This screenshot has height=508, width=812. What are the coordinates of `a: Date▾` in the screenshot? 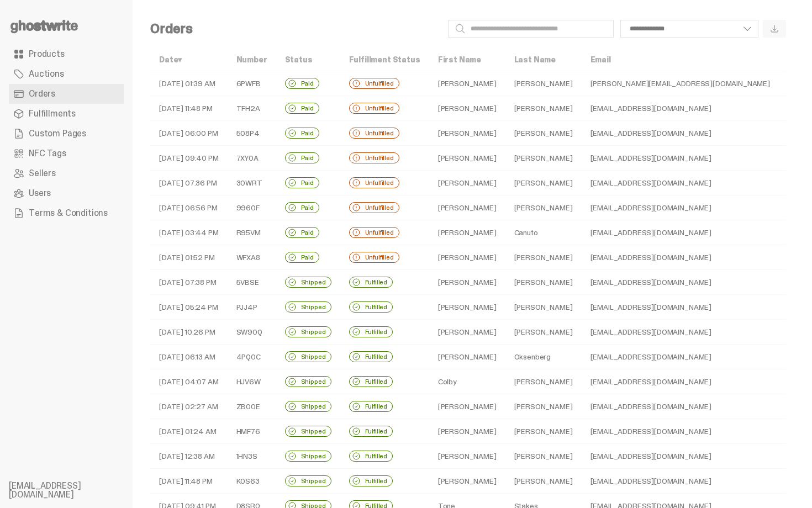 It's located at (170, 60).